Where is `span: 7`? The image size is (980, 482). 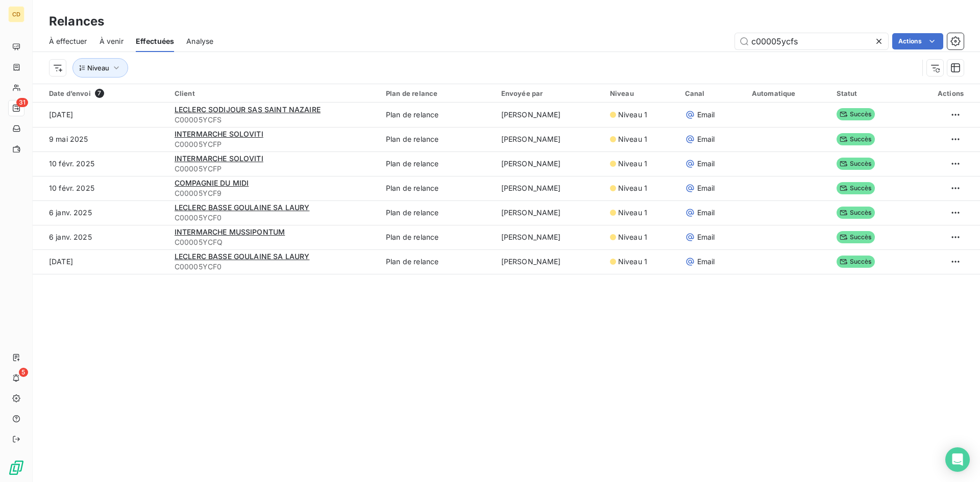
span: 7 is located at coordinates (100, 94).